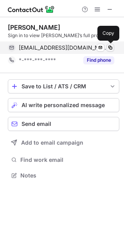 Image resolution: width=124 pixels, height=249 pixels. I want to click on button: save-profile-one-click, so click(63, 86).